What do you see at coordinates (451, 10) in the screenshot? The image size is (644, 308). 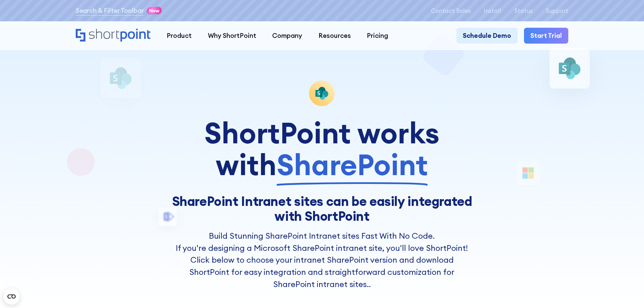 I see `p: Contact Sales` at bounding box center [451, 10].